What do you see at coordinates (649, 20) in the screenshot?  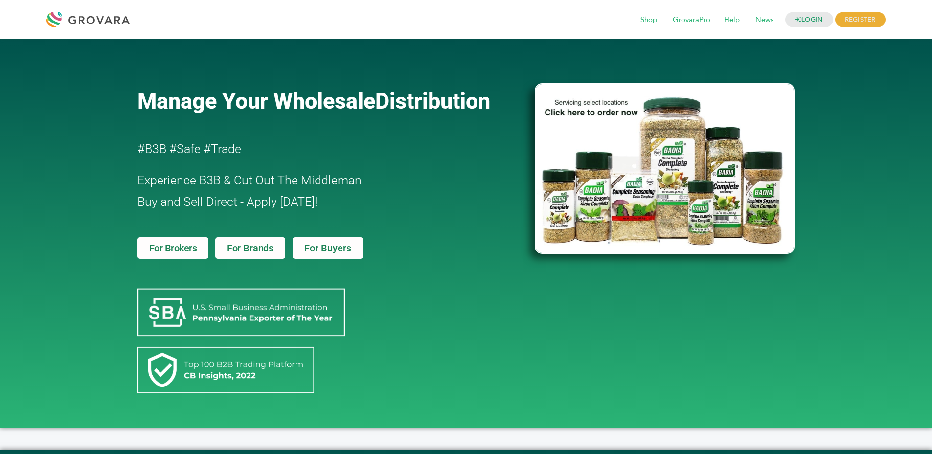 I see `a: Shop` at bounding box center [649, 20].